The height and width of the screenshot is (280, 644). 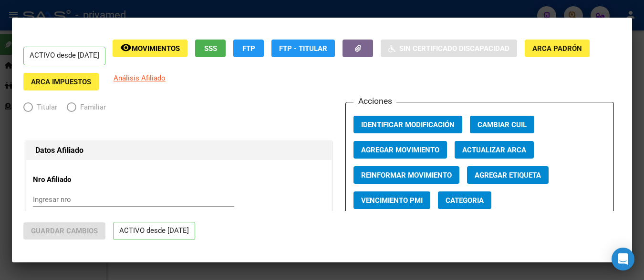 What do you see at coordinates (557, 48) in the screenshot?
I see `button: ARCA Padrón` at bounding box center [557, 48].